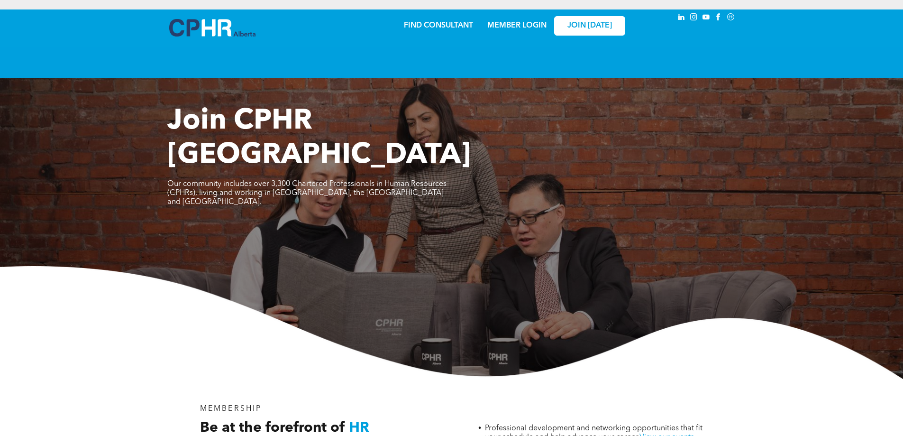  What do you see at coordinates (731, 18) in the screenshot?
I see `a: Social network` at bounding box center [731, 18].